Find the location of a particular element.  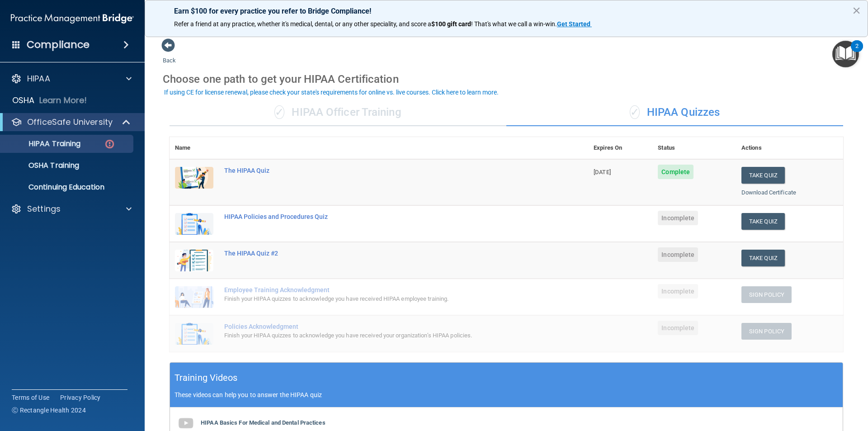

th: Name is located at coordinates (194, 148).